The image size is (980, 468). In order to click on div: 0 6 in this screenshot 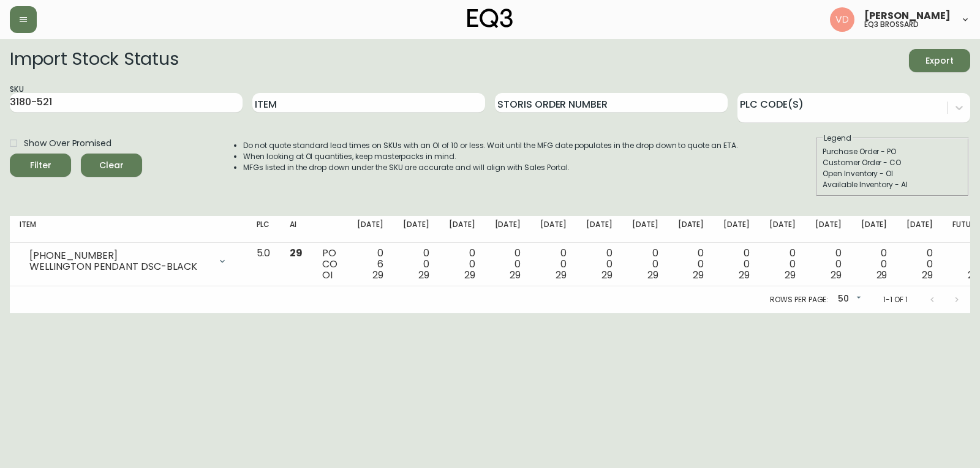, I will do `click(370, 264)`.